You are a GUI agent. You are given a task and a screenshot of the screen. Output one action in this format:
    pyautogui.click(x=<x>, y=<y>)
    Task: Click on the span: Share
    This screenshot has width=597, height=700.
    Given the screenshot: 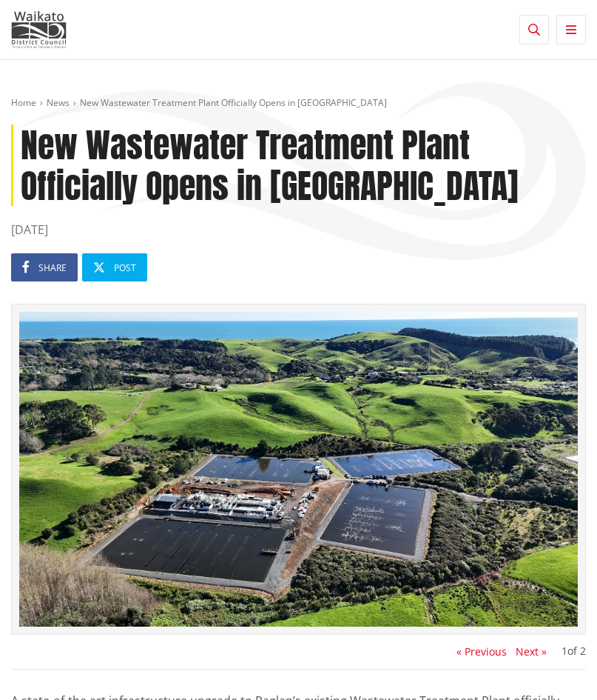 What is the action you would take?
    pyautogui.click(x=52, y=267)
    